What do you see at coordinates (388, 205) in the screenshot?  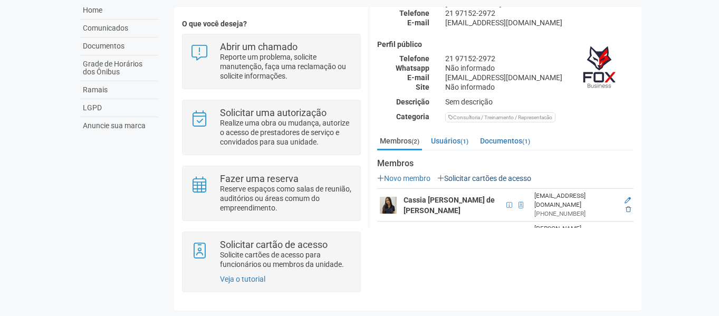 I see `img: user.png` at bounding box center [388, 205].